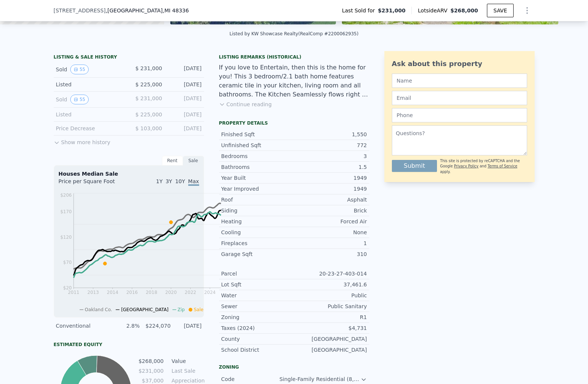 This screenshot has width=588, height=384. Describe the element at coordinates (330, 211) in the screenshot. I see `div: Brick` at that location.